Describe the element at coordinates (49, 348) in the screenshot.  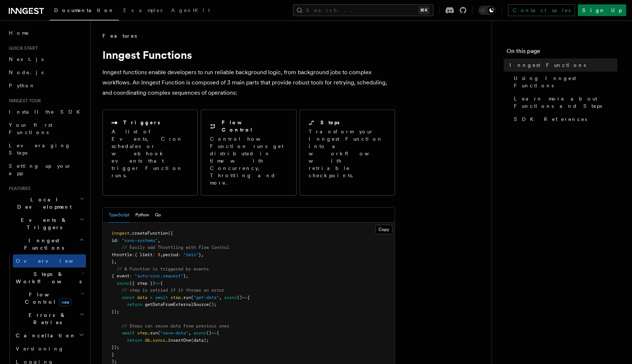
I see `a: Versioning` at that location.